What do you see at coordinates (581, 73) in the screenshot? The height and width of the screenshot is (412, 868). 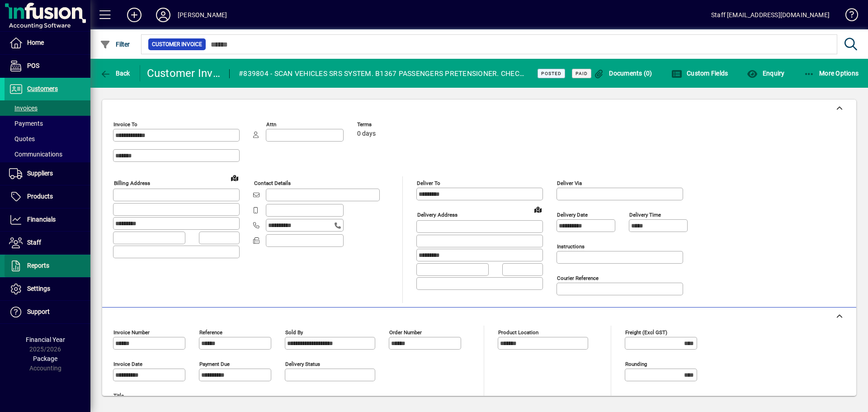 I see `span: Paid` at bounding box center [581, 73].